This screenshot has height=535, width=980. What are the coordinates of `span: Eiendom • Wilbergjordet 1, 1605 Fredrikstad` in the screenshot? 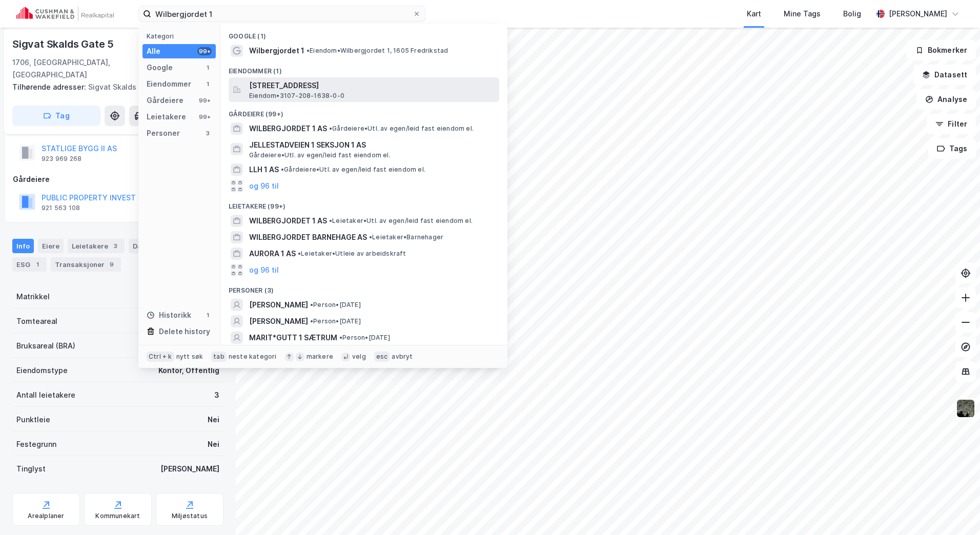 It's located at (378, 51).